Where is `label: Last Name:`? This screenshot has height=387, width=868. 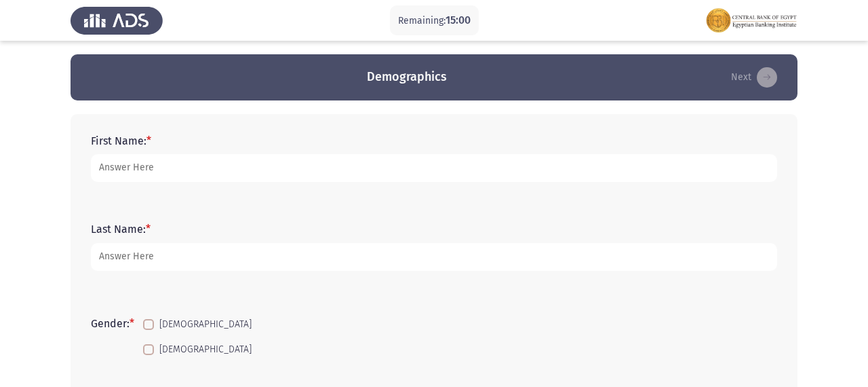 label: Last Name: is located at coordinates (120, 228).